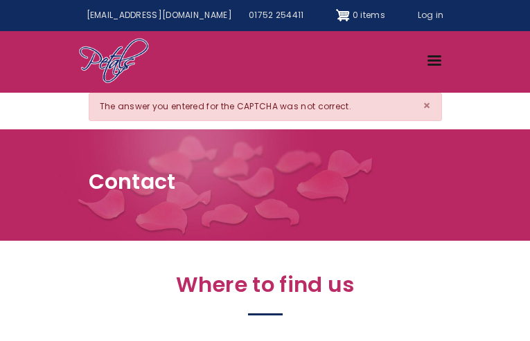 The width and height of the screenshot is (530, 341). I want to click on button: Close, so click(427, 106).